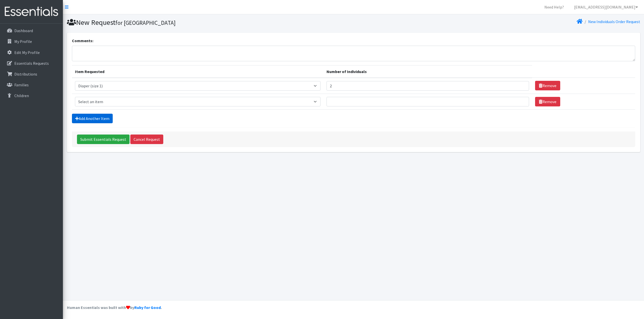 The width and height of the screenshot is (644, 319). I want to click on p: My Profile, so click(23, 42).